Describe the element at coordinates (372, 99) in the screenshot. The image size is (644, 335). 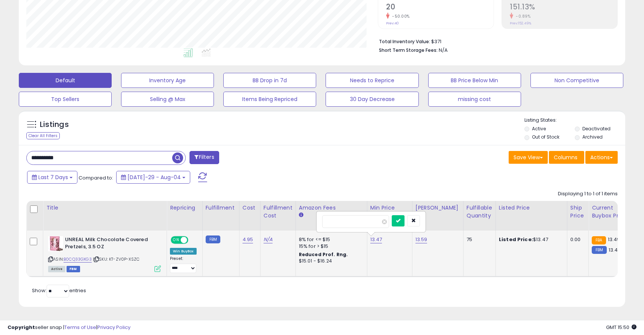
I see `button: 30 Day Decrease` at that location.